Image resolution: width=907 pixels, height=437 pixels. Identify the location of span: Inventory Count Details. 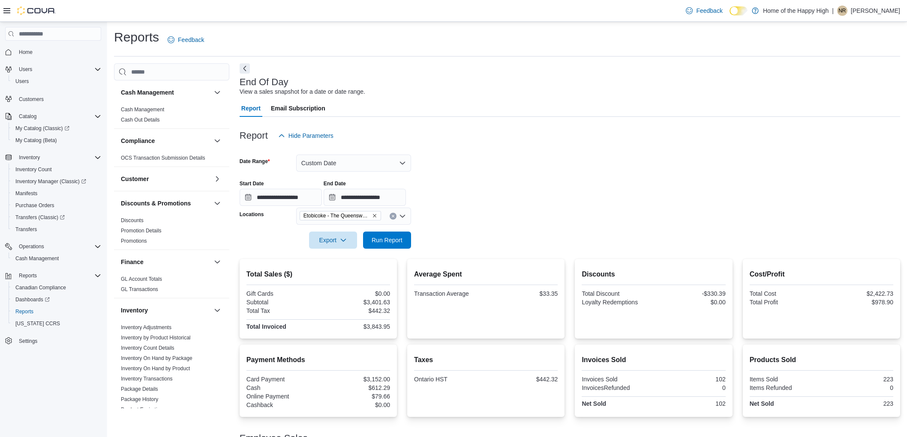
(147, 348).